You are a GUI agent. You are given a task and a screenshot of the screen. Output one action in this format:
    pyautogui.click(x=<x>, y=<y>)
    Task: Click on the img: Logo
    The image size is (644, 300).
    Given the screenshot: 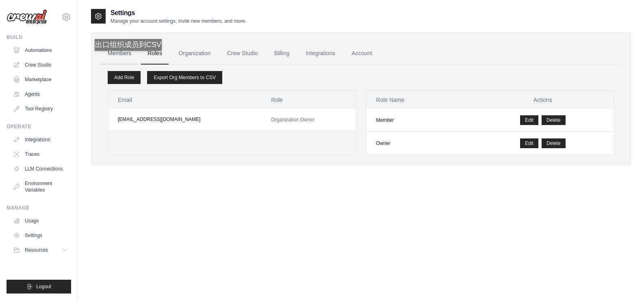 What is the action you would take?
    pyautogui.click(x=27, y=17)
    